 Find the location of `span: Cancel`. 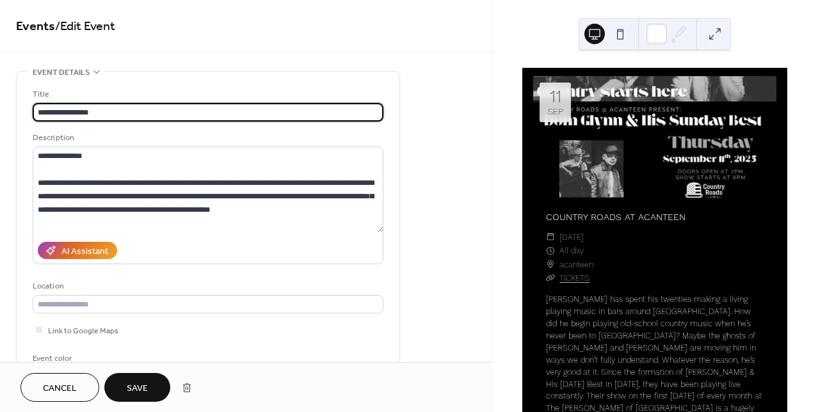

span: Cancel is located at coordinates (59, 388).